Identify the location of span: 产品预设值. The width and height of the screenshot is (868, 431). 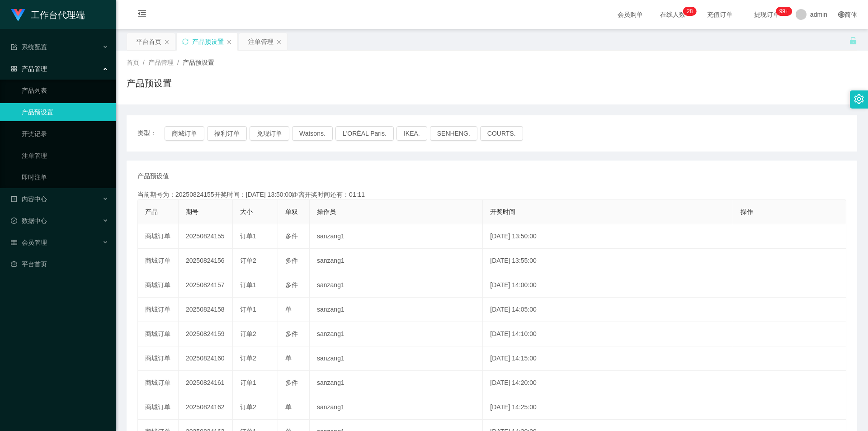
(153, 176).